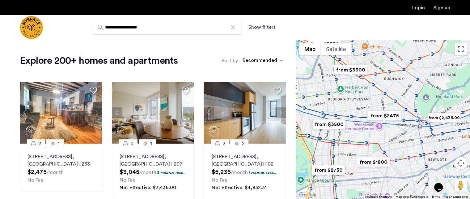 This screenshot has width=470, height=199. What do you see at coordinates (328, 170) in the screenshot?
I see `div: from $2750` at bounding box center [328, 170].